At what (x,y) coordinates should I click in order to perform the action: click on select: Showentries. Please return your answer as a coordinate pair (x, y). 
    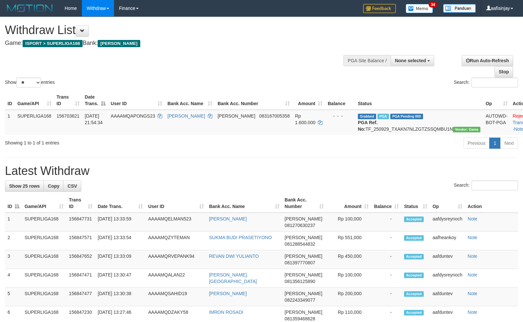
    Looking at the image, I should click on (28, 83).